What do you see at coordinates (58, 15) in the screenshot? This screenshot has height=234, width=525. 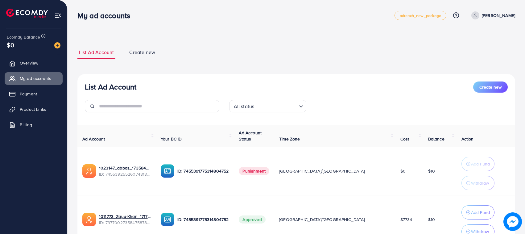 I see `img: menu` at bounding box center [58, 15].